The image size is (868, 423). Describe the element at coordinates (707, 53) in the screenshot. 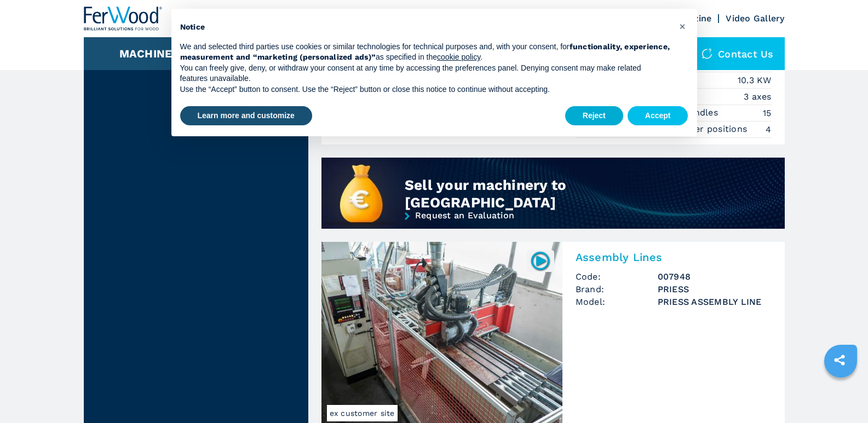

I see `img: Contact us` at that location.